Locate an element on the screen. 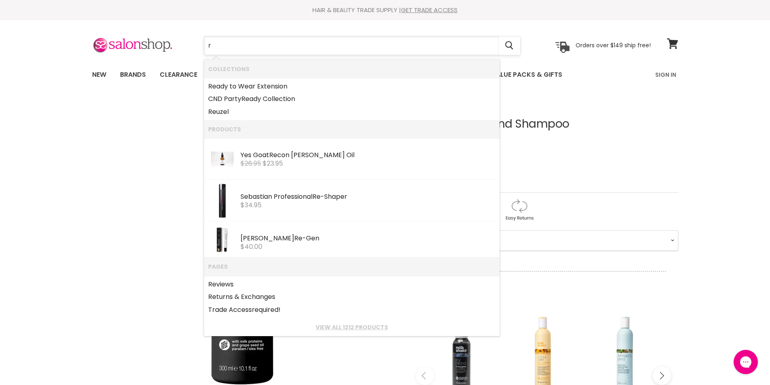 The height and width of the screenshot is (385, 770). h1: Milkshake Icy Blond Shampoo is located at coordinates (543, 124).